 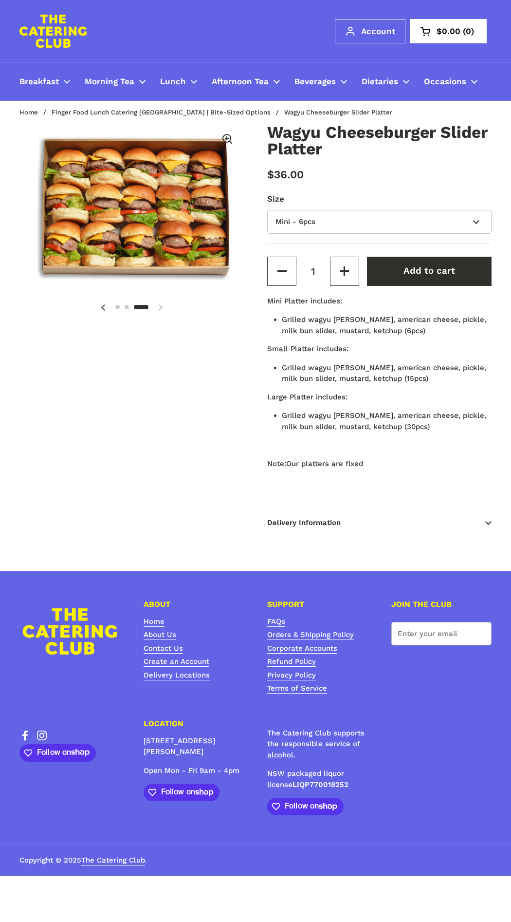 What do you see at coordinates (110, 82) in the screenshot?
I see `span: Morning Tea` at bounding box center [110, 82].